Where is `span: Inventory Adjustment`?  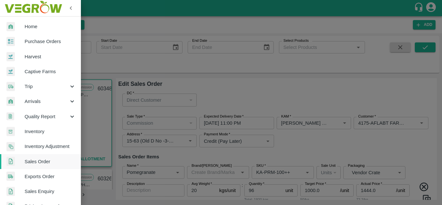
span: Inventory Adjustment is located at coordinates (50, 146).